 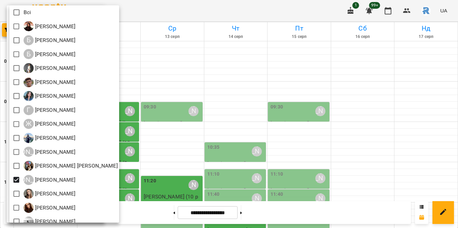 What do you see at coordinates (27, 12) in the screenshot?
I see `p: Всі` at bounding box center [27, 12].